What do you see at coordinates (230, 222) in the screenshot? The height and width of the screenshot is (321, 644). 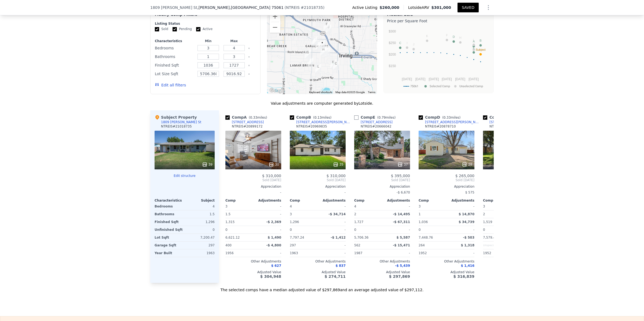 I see `span: 1,315` at bounding box center [230, 222].